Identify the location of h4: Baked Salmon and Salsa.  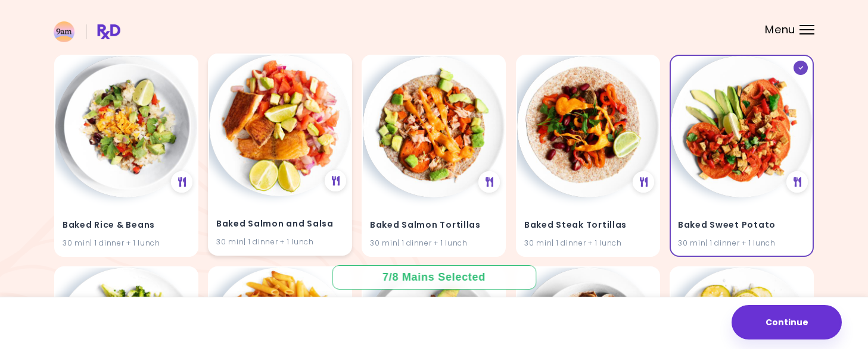
(280, 225).